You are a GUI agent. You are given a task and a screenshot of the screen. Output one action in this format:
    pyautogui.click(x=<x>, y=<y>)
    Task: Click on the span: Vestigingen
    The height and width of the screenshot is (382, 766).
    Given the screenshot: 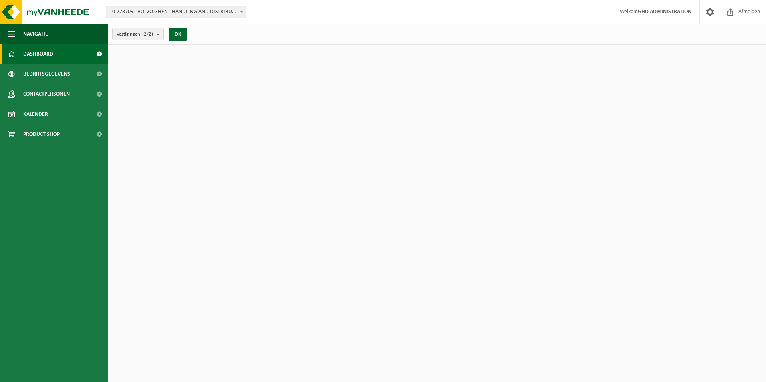 What is the action you would take?
    pyautogui.click(x=135, y=34)
    